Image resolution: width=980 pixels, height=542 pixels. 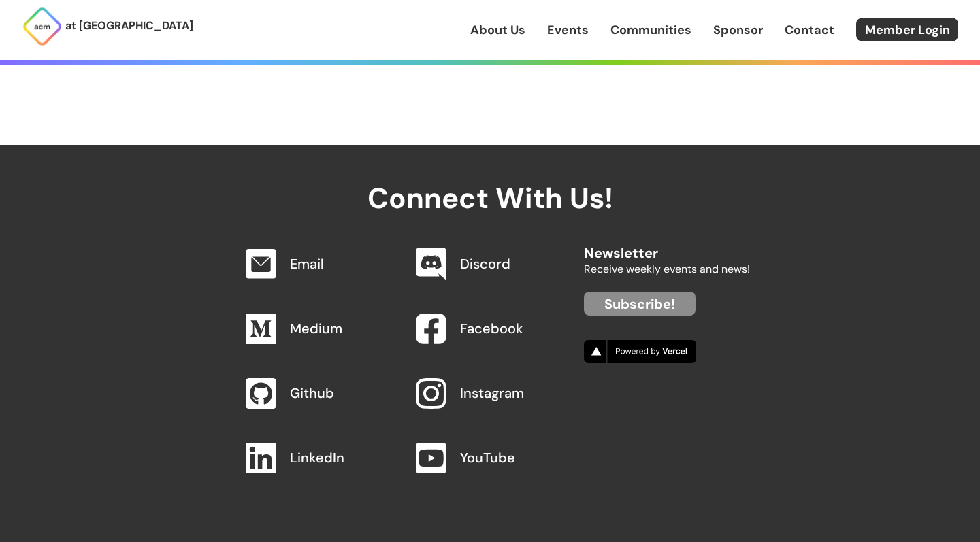 I want to click on a: Member Login, so click(x=907, y=29).